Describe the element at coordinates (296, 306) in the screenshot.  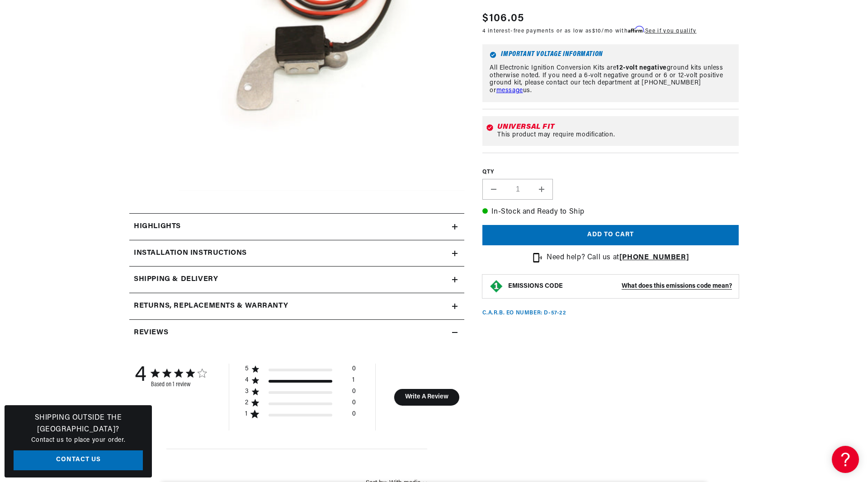
I see `summary: Returns, Replacements & Warranty` at that location.